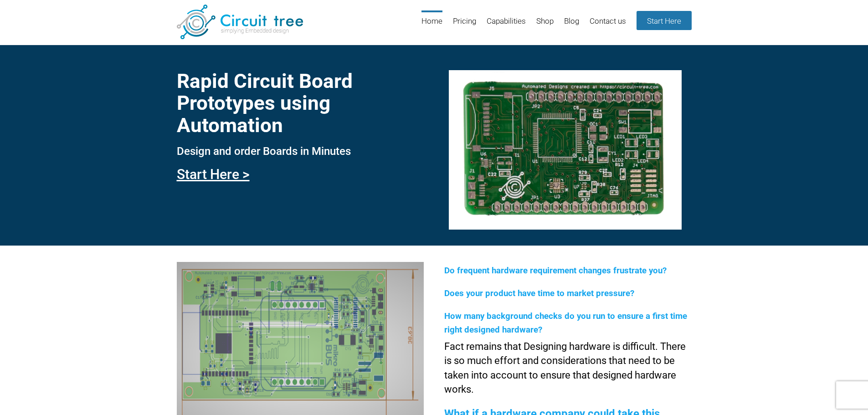 The width and height of the screenshot is (868, 415). I want to click on a: Home, so click(432, 25).